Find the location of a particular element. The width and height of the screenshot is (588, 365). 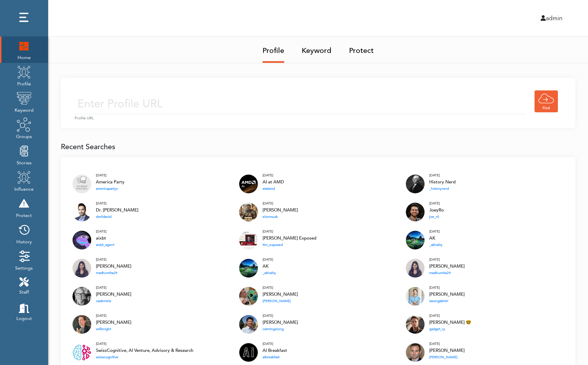

div: joe_r0 is located at coordinates (437, 217).